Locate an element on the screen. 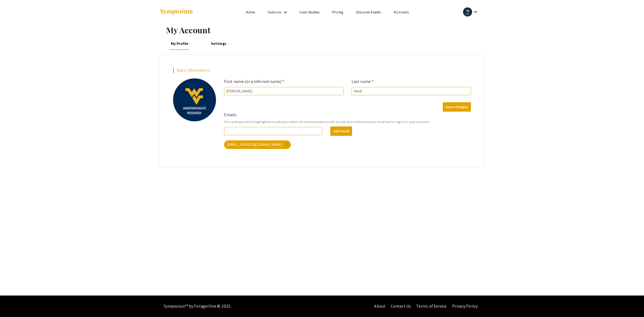 This screenshot has width=644, height=317. h2: Basic information is located at coordinates (322, 70).